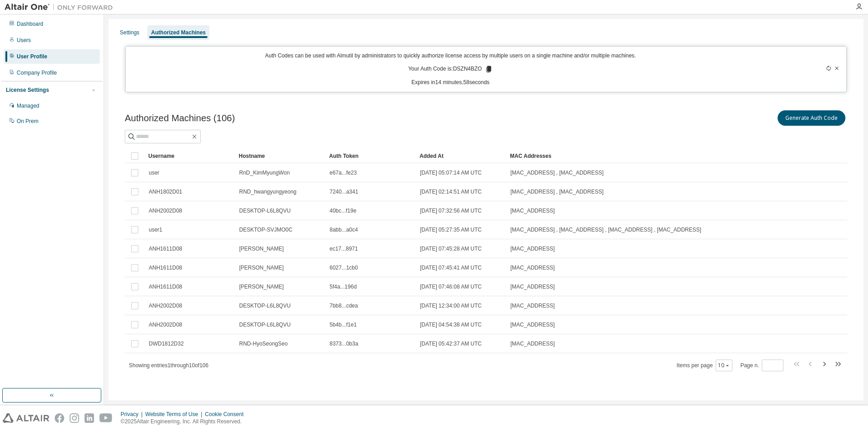  What do you see at coordinates (27, 90) in the screenshot?
I see `div: License Settings` at bounding box center [27, 90].